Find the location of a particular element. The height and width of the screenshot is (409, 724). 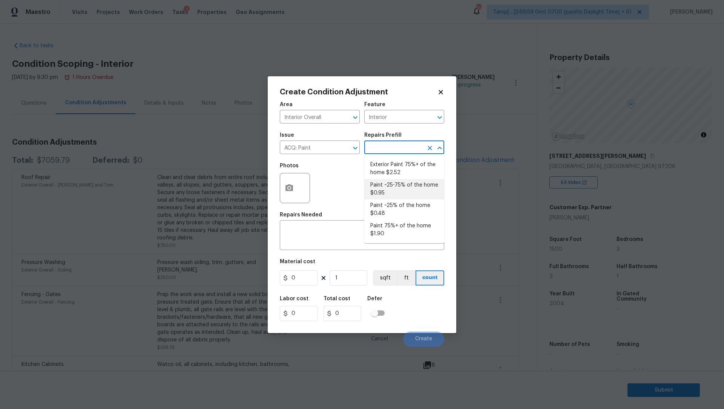

li: Paint ~25-75% of the home $0.95 is located at coordinates (404, 189).